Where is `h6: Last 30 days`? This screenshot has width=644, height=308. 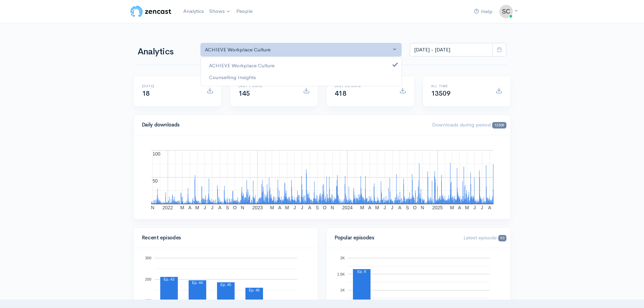
h6: Last 30 days is located at coordinates (363, 86).